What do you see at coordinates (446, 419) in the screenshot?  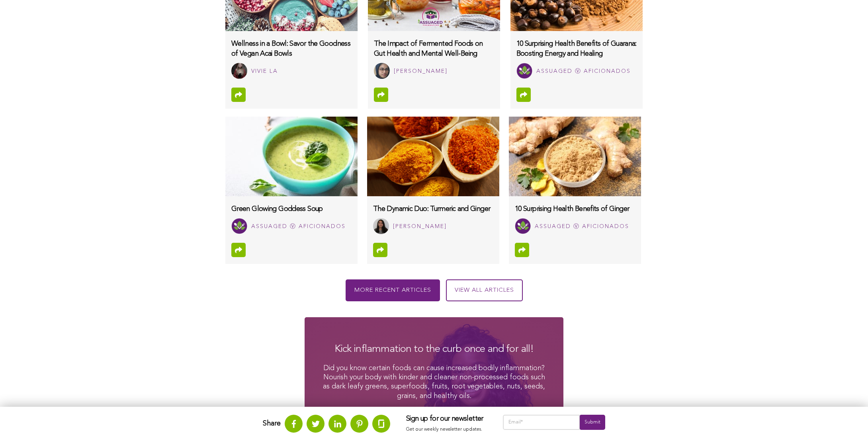 I see `h3: Sign up for our newsletter` at bounding box center [446, 419].